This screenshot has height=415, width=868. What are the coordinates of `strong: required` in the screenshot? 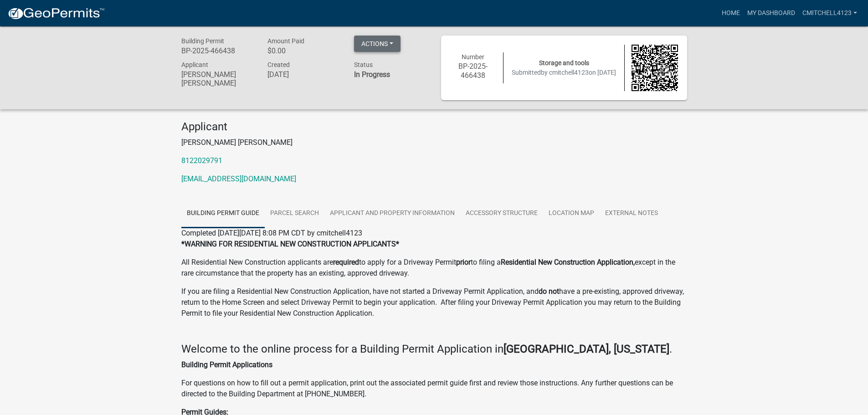 It's located at (346, 262).